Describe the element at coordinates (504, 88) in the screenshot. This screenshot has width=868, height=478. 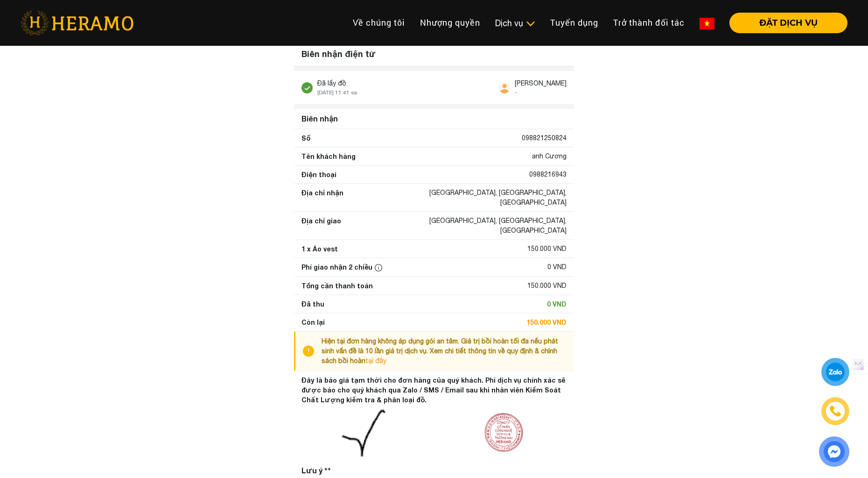
I see `img: user.svg` at that location.